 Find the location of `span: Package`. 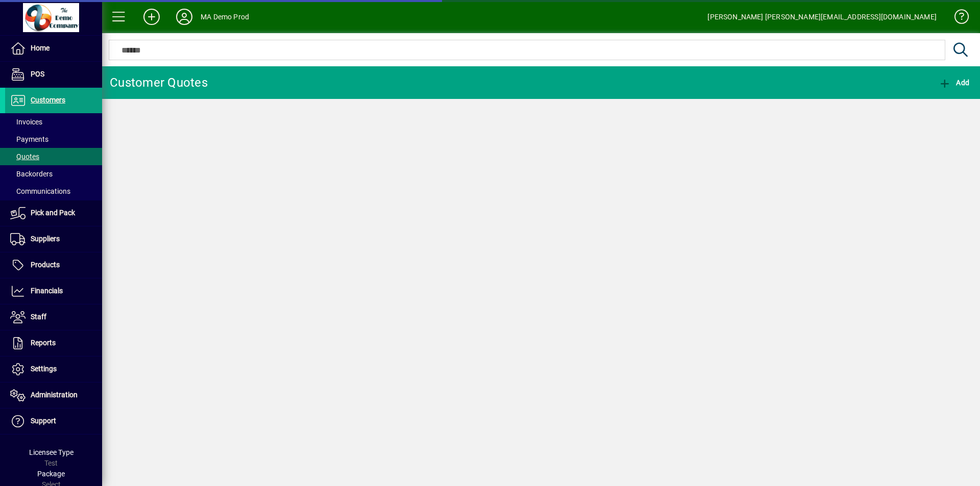

span: Package is located at coordinates (51, 474).